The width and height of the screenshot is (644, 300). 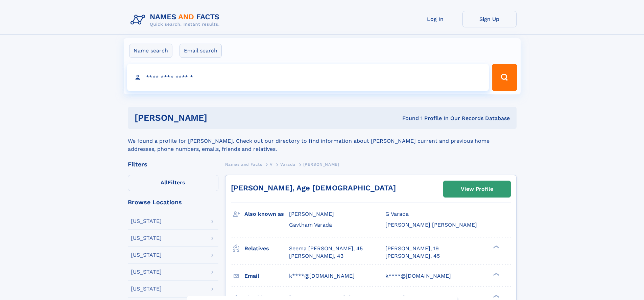 I want to click on label: Name search, so click(x=151, y=51).